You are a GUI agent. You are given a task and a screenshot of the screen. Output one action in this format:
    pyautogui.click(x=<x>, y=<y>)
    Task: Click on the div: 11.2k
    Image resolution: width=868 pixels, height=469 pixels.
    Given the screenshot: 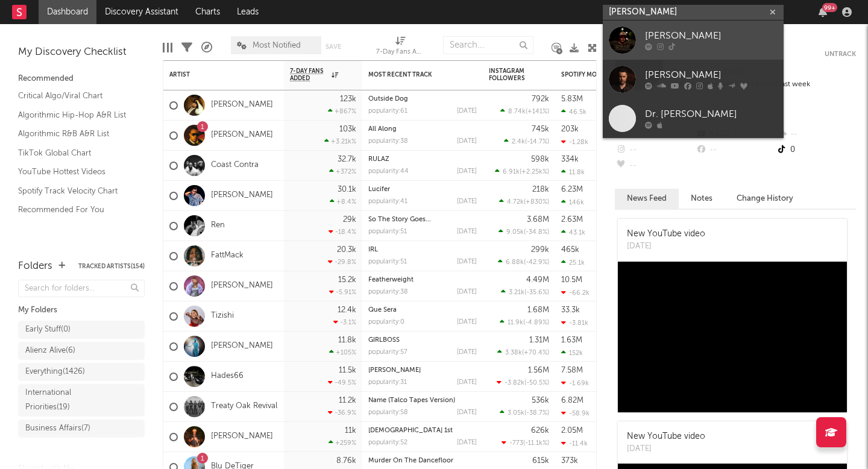 What is the action you would take?
    pyautogui.click(x=347, y=400)
    